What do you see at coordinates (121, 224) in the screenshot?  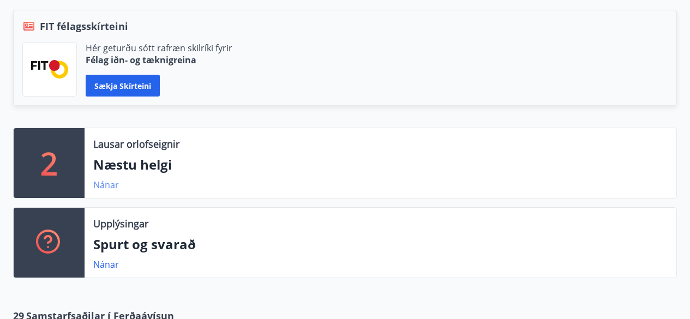 I see `p: Upplýsingar` at bounding box center [121, 224].